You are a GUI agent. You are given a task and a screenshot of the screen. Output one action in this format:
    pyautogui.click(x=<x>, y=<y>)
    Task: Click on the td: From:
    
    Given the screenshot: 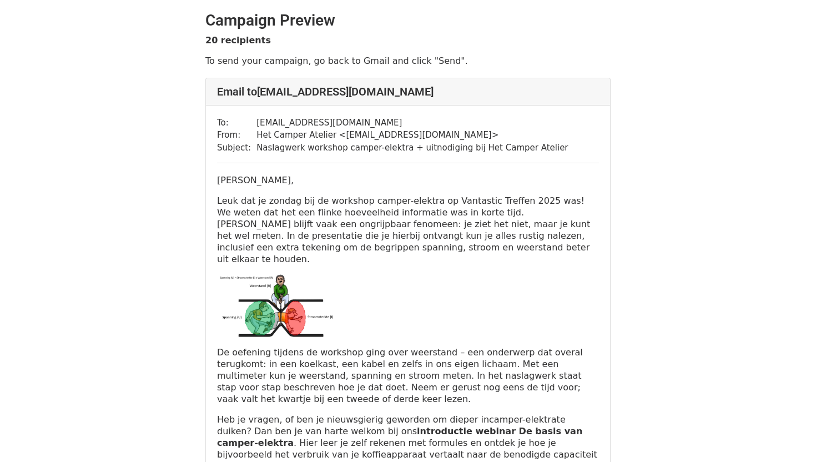 What is the action you would take?
    pyautogui.click(x=236, y=135)
    